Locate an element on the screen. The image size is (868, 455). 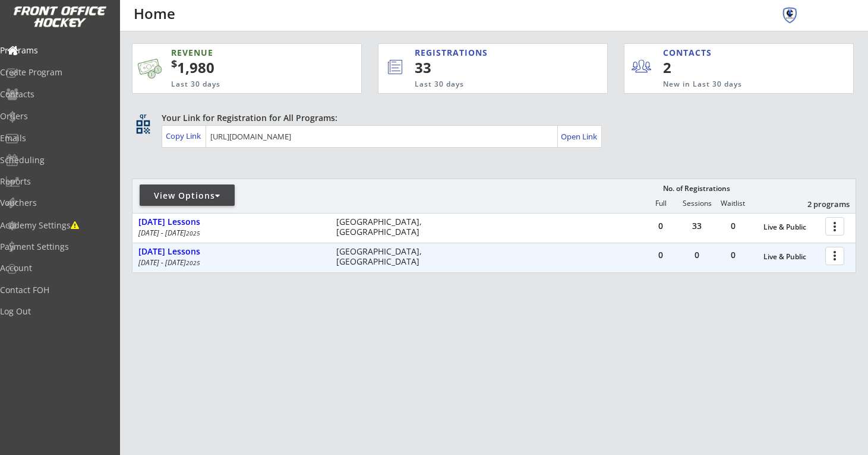
div: 1,980 is located at coordinates (247, 67).